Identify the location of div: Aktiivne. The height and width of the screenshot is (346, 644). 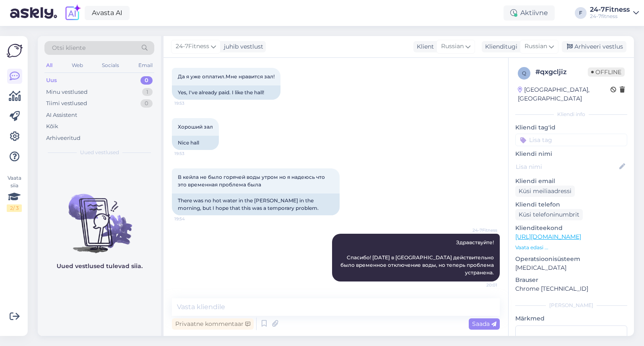
(529, 13).